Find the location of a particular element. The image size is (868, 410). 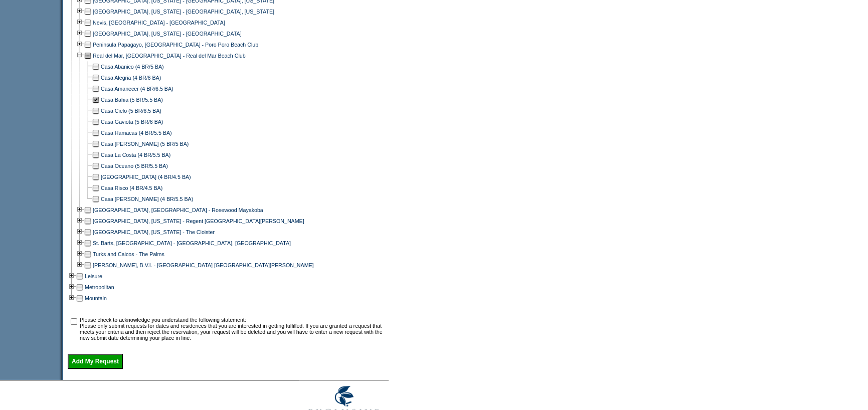

a: Casa Cielo (5 BR/6.5 BA) is located at coordinates (131, 110).